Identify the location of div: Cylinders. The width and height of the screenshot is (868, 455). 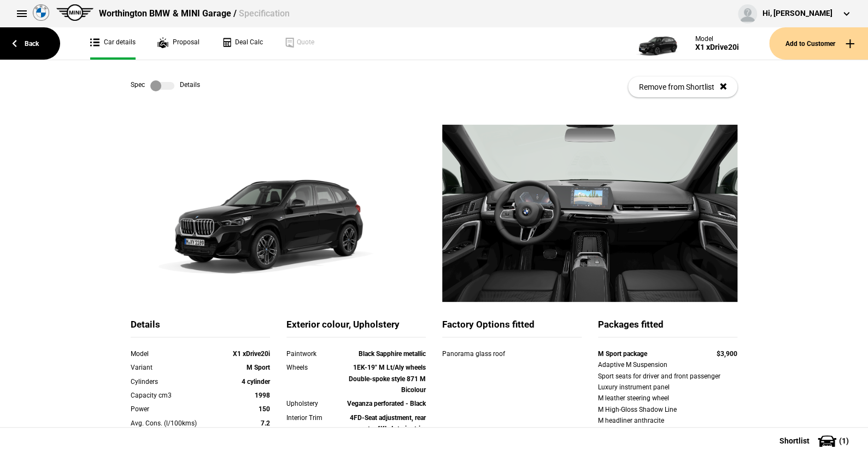
(172, 382).